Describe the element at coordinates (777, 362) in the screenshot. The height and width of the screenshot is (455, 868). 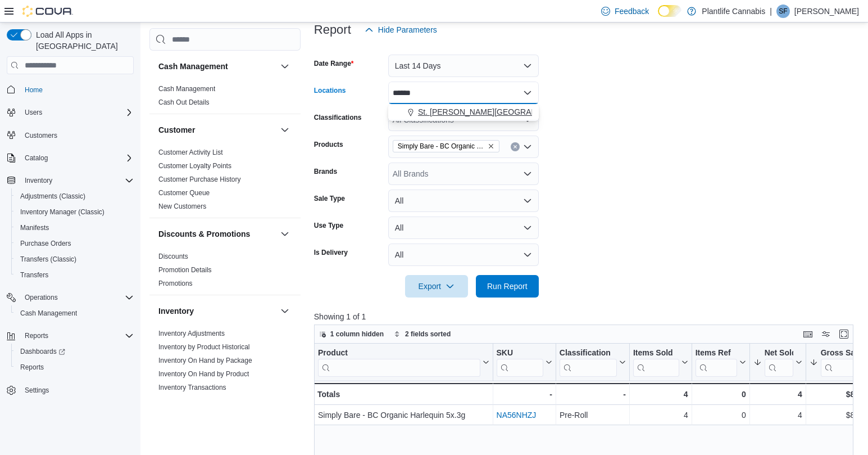
I see `button: Net Sold` at that location.